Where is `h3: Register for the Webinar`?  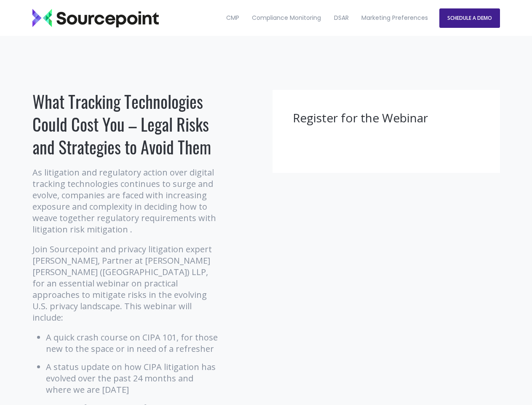
h3: Register for the Webinar is located at coordinates (386, 118).